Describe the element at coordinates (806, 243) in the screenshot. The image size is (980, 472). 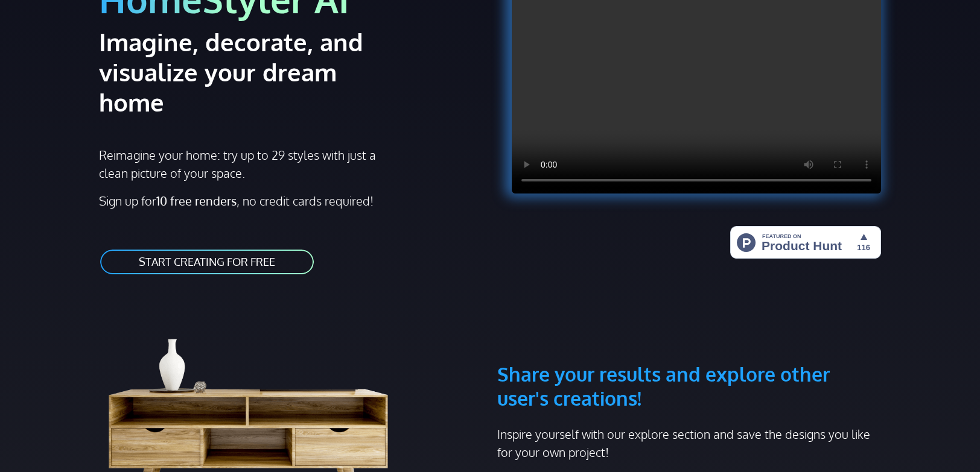
I see `img: HomeStyler AI - Interior Design Made Easy: One Click to Your Dream Home | Product Hunt` at that location.